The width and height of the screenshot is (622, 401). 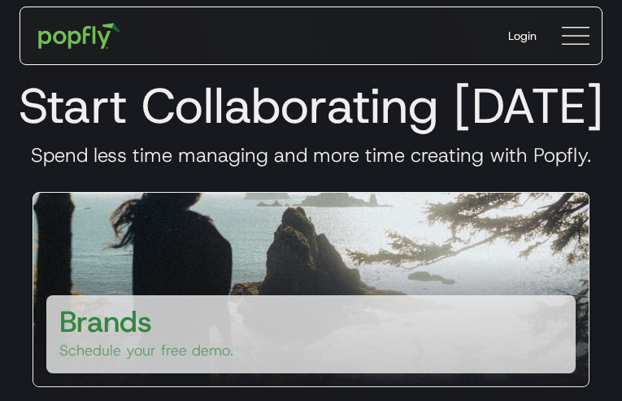 I want to click on p: Schedule your free demo., so click(x=146, y=350).